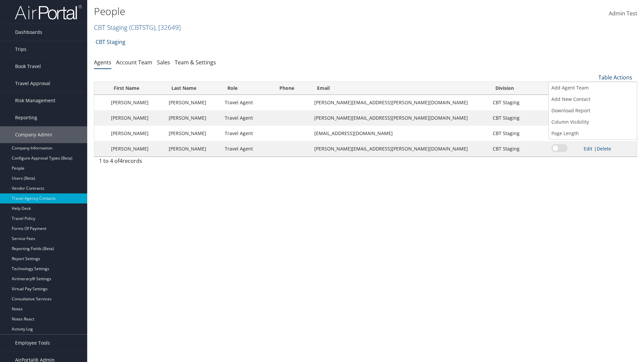 This screenshot has width=644, height=362. I want to click on span: Reporting, so click(26, 118).